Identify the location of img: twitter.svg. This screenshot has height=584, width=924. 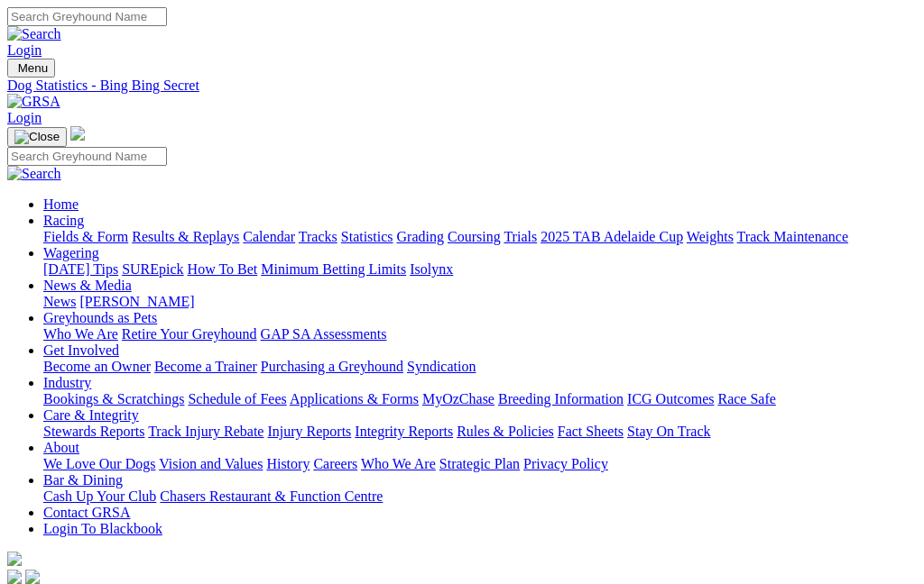
(33, 577).